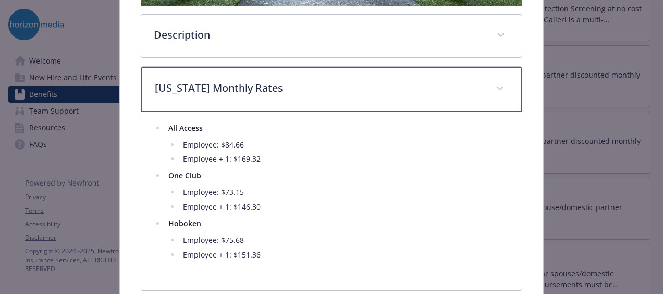 This screenshot has width=663, height=294. I want to click on strong: Hoboken, so click(184, 223).